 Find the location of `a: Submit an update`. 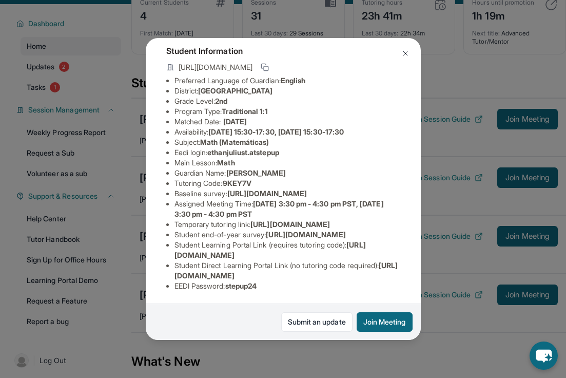

a: Submit an update is located at coordinates (317, 322).